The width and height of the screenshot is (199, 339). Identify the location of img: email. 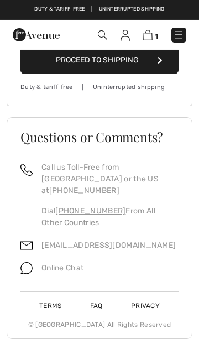
(27, 245).